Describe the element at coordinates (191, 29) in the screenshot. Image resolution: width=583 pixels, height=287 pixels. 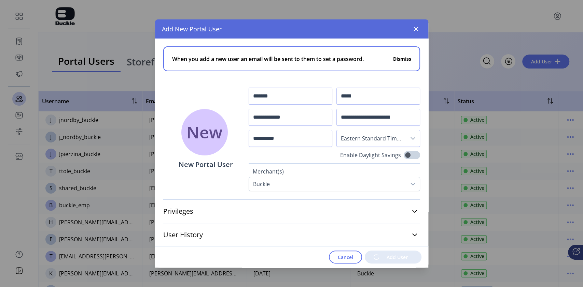
I see `span: Add New Portal User` at that location.